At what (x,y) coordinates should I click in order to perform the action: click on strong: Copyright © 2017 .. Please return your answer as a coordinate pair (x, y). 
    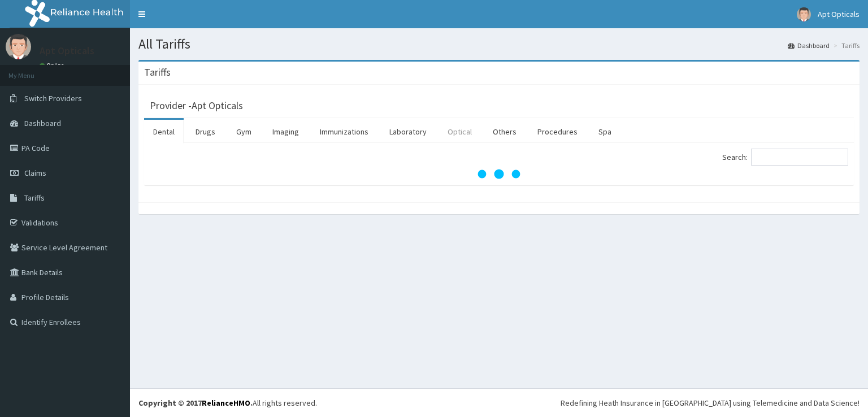
    Looking at the image, I should click on (195, 402).